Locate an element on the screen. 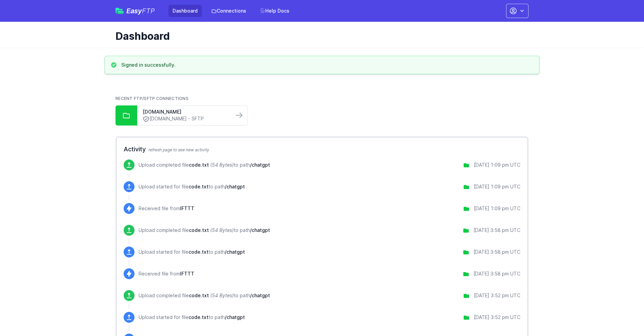 The image size is (644, 336). span: FTP is located at coordinates (148, 11).